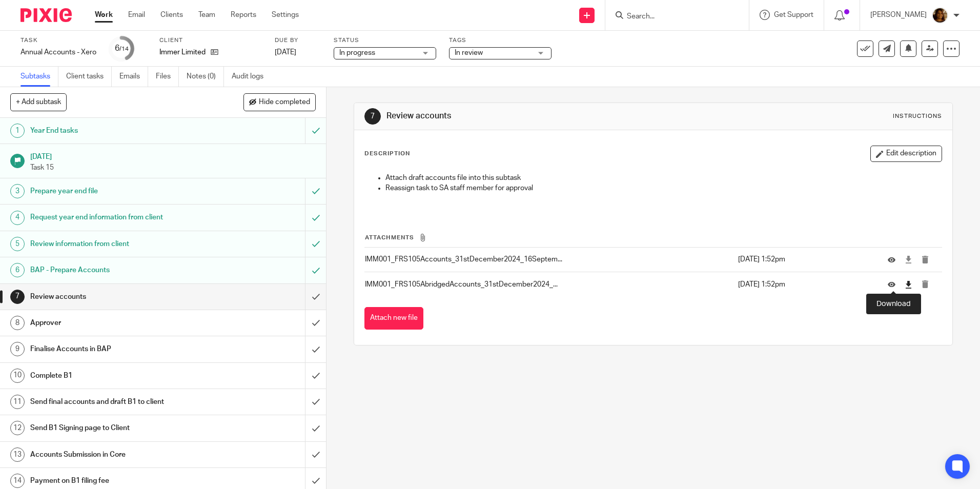 The width and height of the screenshot is (980, 489). I want to click on a: Subtasks, so click(39, 77).